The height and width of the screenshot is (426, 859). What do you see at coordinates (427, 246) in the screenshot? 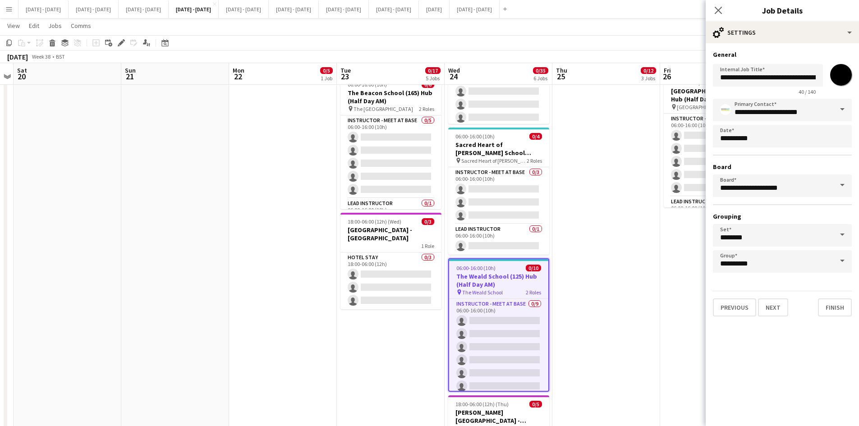
I see `span: 1 Role` at bounding box center [427, 246].